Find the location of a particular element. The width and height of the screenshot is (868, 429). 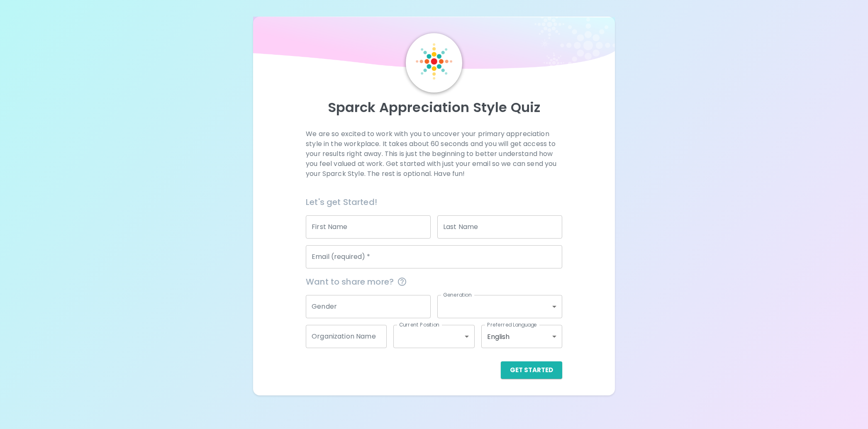

img: Sparck Logo is located at coordinates (434, 61).